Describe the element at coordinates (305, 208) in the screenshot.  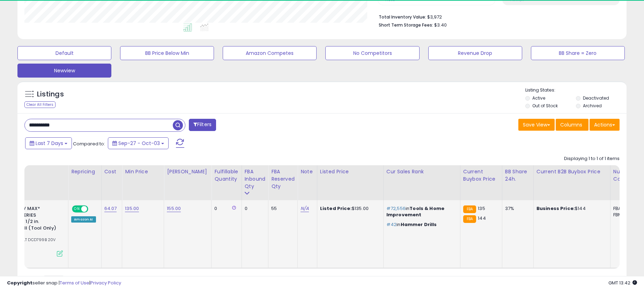
I see `a: N/A` at that location.